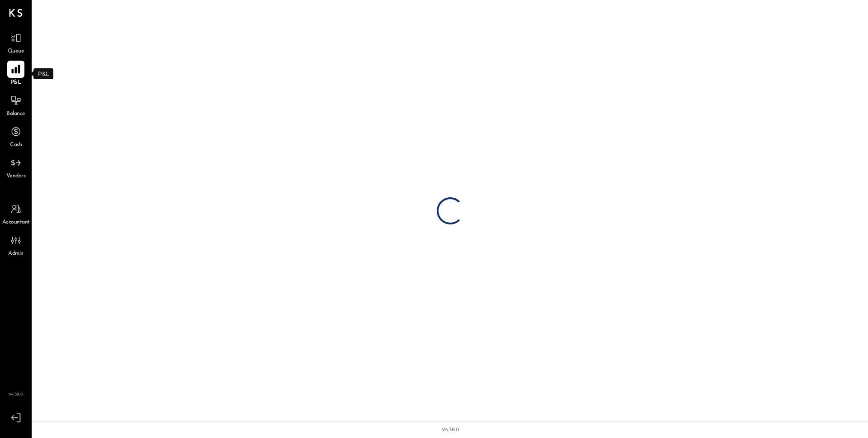  What do you see at coordinates (16, 245) in the screenshot?
I see `a: Admin` at bounding box center [16, 245].